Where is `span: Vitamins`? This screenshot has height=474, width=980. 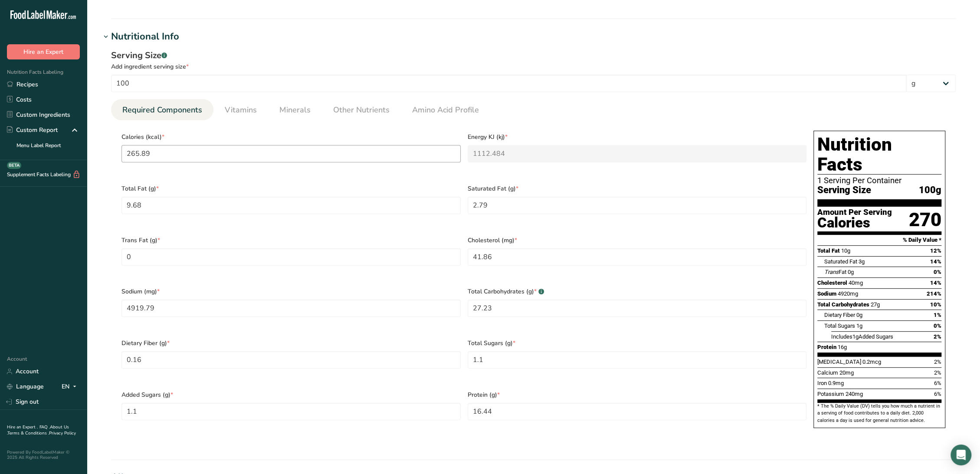
span: Vitamins is located at coordinates (241, 110).